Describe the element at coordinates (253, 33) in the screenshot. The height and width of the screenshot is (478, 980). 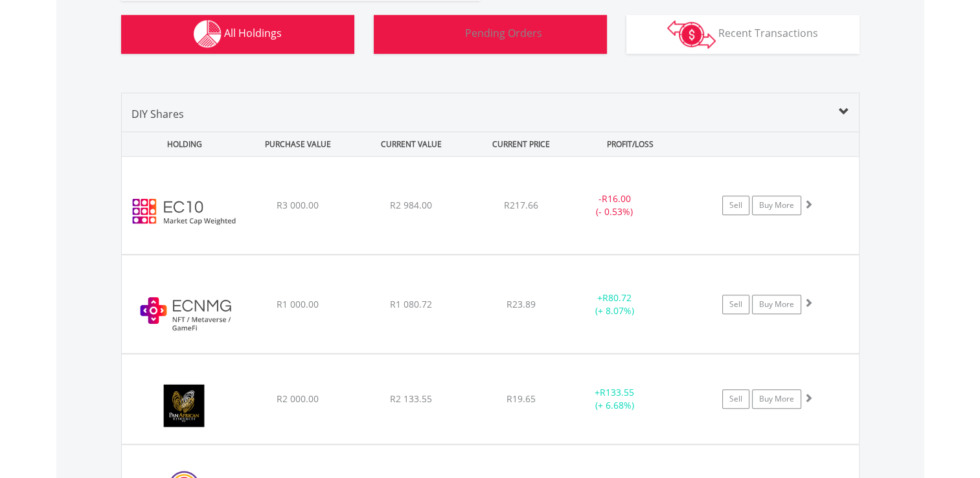
I see `span: All Holdings` at that location.